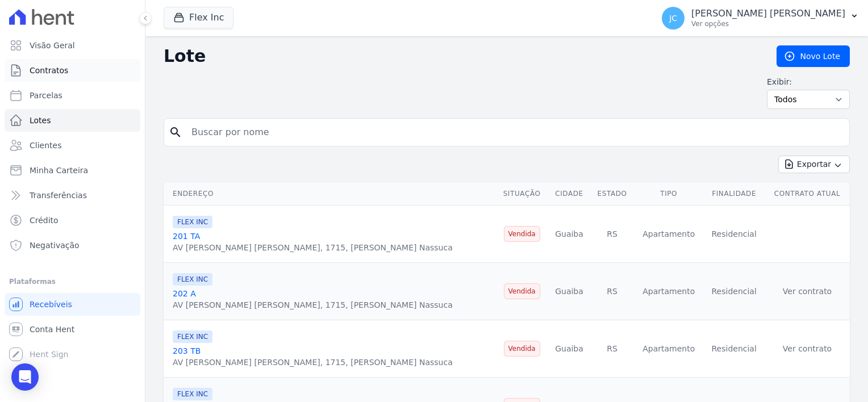  I want to click on p: Ver opções, so click(769, 24).